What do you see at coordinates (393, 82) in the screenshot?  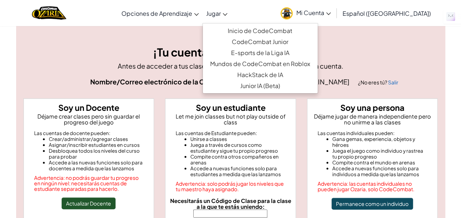 I see `a: Salir` at bounding box center [393, 82].